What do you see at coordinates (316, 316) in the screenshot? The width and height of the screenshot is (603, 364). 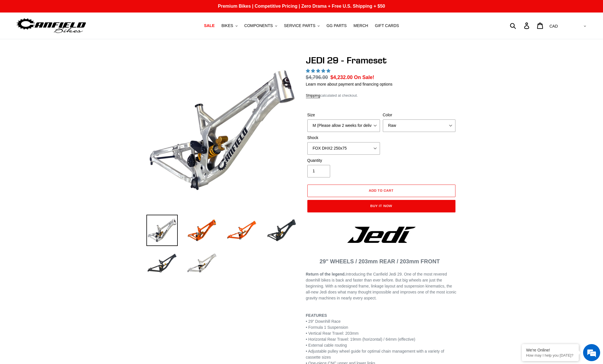 I see `b: FEATURES` at bounding box center [316, 316].